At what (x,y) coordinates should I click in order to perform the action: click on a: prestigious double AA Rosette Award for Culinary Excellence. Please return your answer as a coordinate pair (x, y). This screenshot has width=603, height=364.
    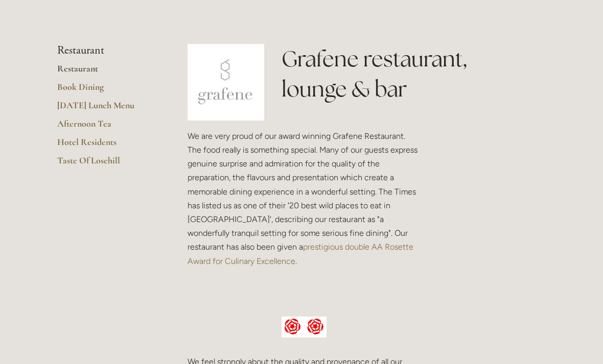
    Looking at the image, I should click on (301, 253).